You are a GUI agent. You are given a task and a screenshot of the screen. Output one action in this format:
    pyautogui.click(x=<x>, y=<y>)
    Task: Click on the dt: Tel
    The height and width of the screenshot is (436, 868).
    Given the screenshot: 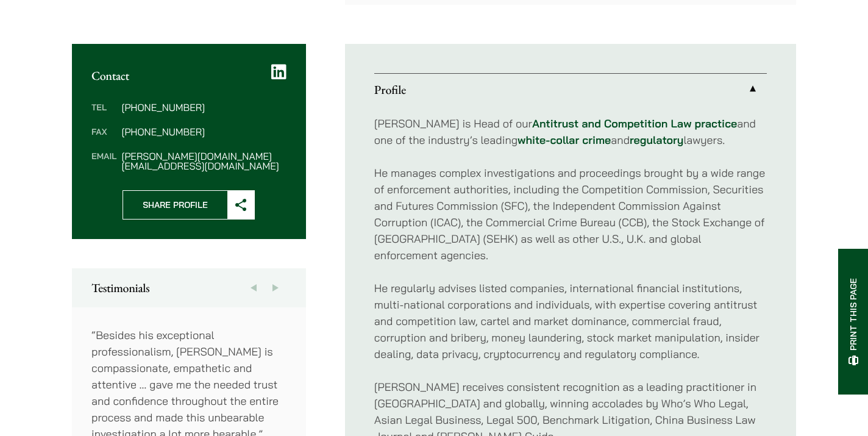 What is the action you would take?
    pyautogui.click(x=103, y=115)
    